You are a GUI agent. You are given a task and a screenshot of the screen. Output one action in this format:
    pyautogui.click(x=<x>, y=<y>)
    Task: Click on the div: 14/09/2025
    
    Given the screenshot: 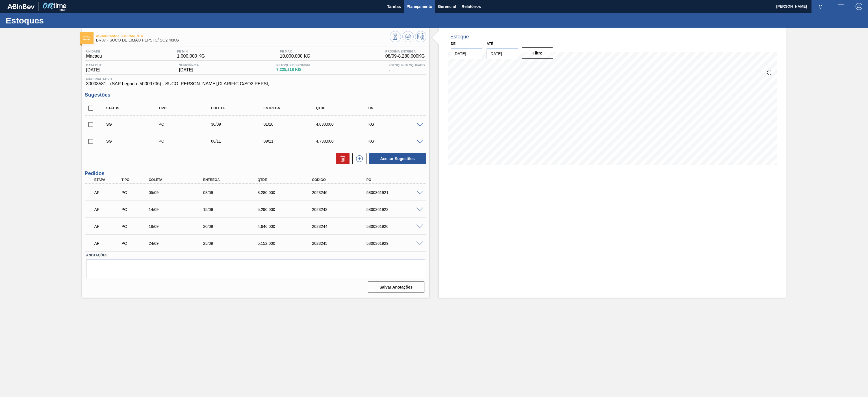 What is the action you would take?
    pyautogui.click(x=179, y=209)
    